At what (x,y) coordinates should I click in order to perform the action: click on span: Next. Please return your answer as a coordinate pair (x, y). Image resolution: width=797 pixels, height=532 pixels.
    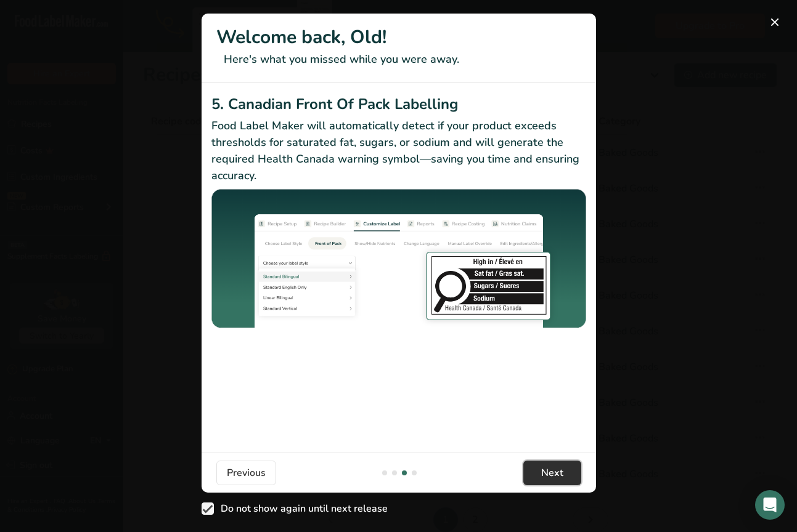
    Looking at the image, I should click on (552, 473).